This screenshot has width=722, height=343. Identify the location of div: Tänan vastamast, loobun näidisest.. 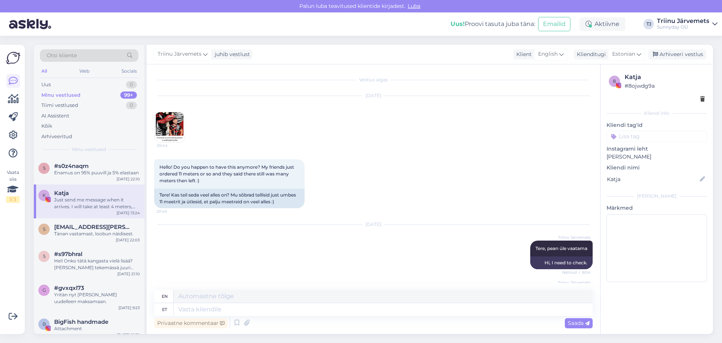
(97, 234).